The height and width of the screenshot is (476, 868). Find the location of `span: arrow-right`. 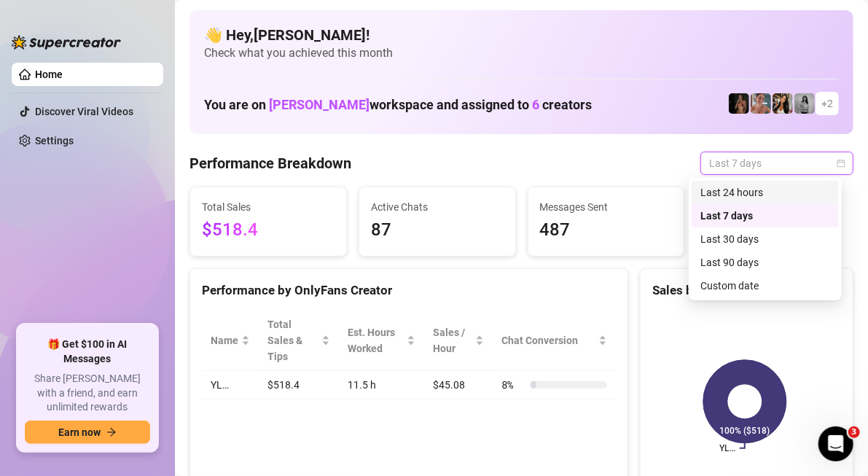

span: arrow-right is located at coordinates (111, 432).